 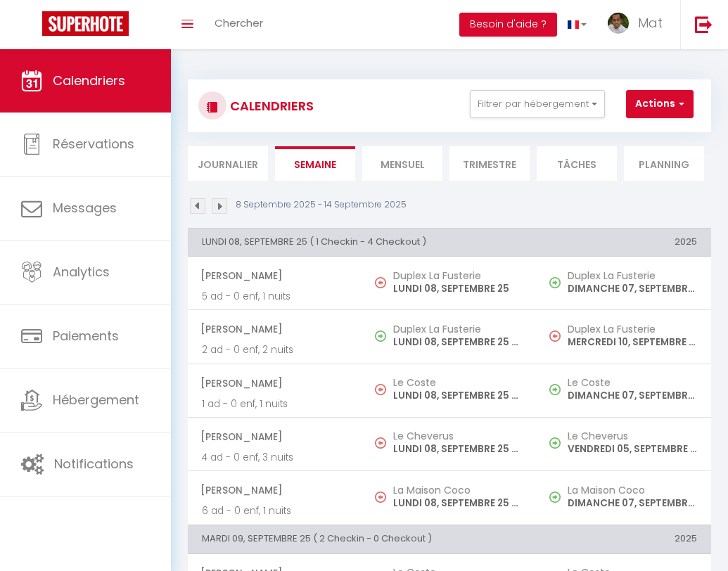 I want to click on p: DIMANCHE 07, SEPTEMBRE 25 - 17:00, so click(x=633, y=503).